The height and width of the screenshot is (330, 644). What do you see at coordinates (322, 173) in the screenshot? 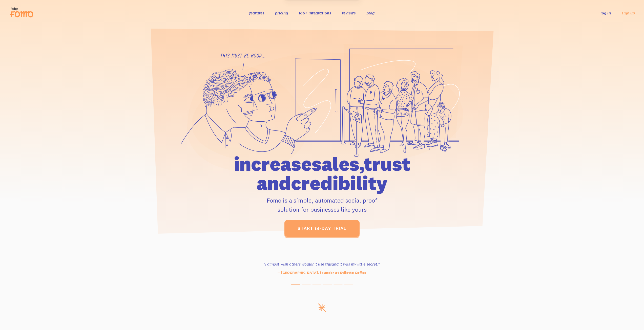
I see `h1: increase sales, trust and credibility` at bounding box center [322, 173].